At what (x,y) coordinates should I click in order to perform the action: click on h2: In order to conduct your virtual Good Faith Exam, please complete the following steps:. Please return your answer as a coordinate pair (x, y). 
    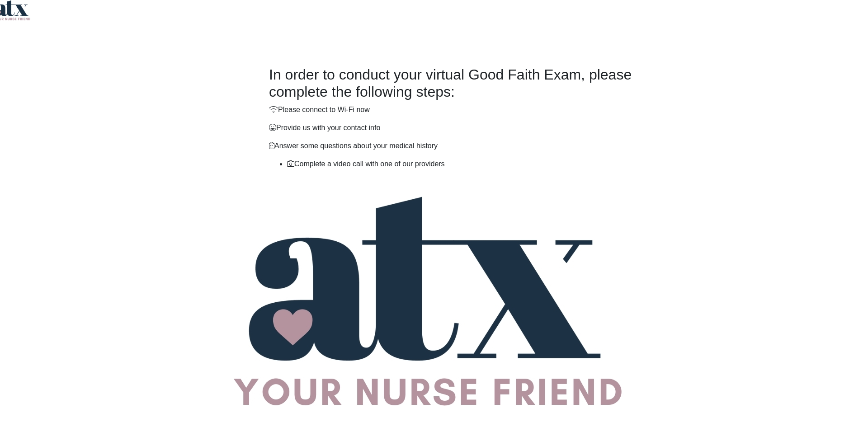
    Looking at the image, I should click on (477, 83).